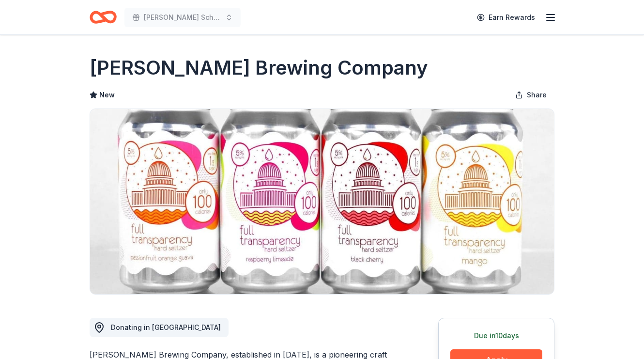  What do you see at coordinates (531, 95) in the screenshot?
I see `button: Share` at bounding box center [531, 95].